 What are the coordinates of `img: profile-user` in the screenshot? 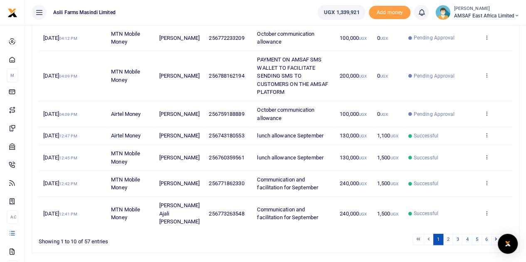 It's located at (443, 12).